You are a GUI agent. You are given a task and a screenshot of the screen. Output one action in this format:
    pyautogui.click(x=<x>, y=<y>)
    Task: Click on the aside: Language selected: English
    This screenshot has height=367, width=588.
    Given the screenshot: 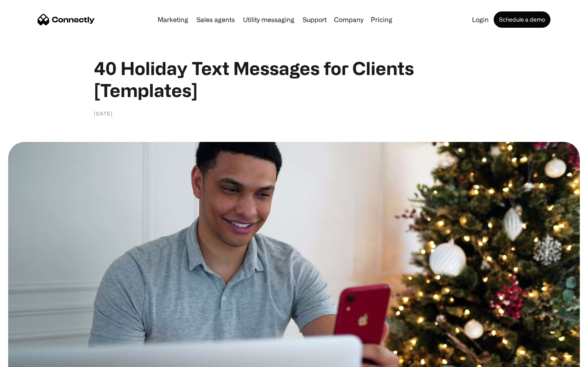 What is the action you would take?
    pyautogui.click(x=29, y=359)
    